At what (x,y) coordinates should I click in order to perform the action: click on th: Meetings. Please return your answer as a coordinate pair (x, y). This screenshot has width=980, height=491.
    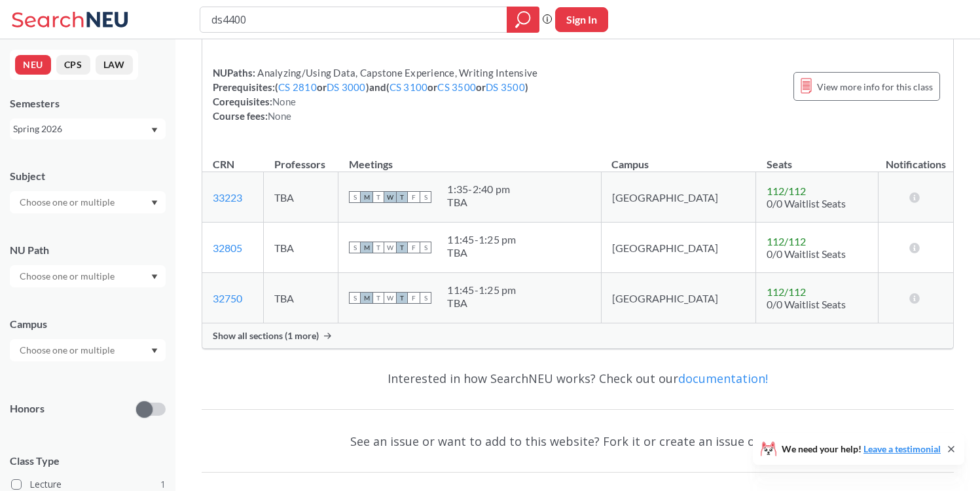
    Looking at the image, I should click on (469, 158).